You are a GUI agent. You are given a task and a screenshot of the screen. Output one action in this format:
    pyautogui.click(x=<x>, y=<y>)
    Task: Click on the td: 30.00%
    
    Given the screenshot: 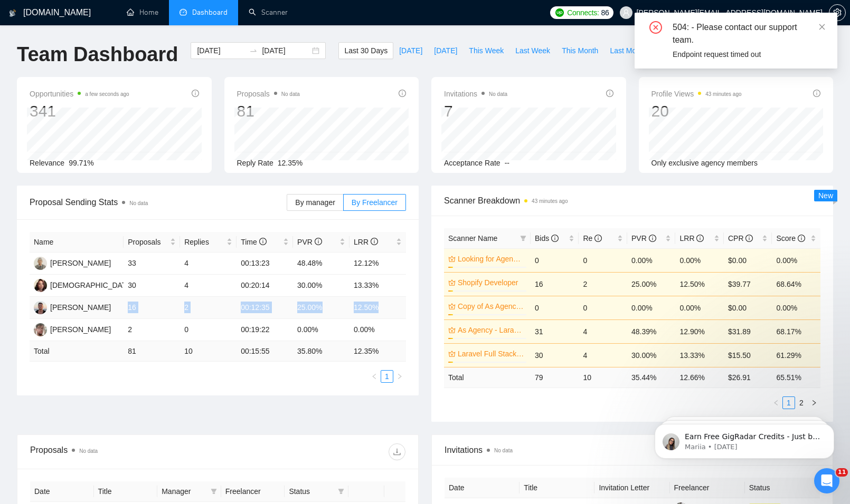 What is the action you would take?
    pyautogui.click(x=321, y=286)
    